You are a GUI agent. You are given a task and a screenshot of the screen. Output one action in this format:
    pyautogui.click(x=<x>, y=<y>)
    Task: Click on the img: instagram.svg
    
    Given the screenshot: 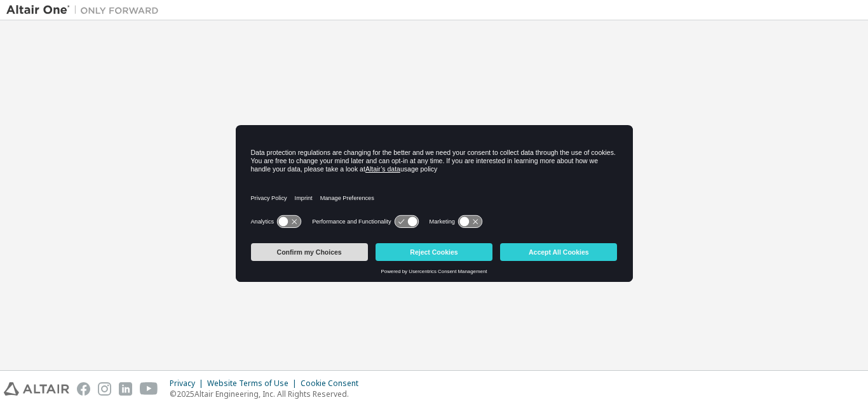 What is the action you would take?
    pyautogui.click(x=104, y=389)
    